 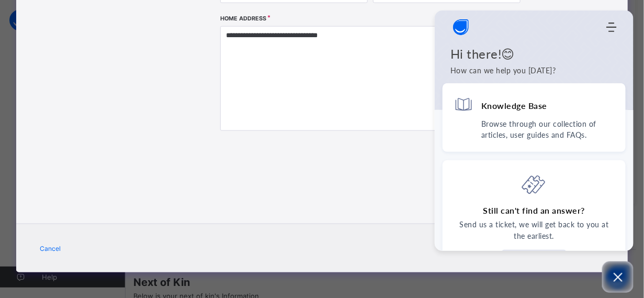 What do you see at coordinates (534, 211) in the screenshot?
I see `h4: Still can't find an answer?` at bounding box center [534, 211].